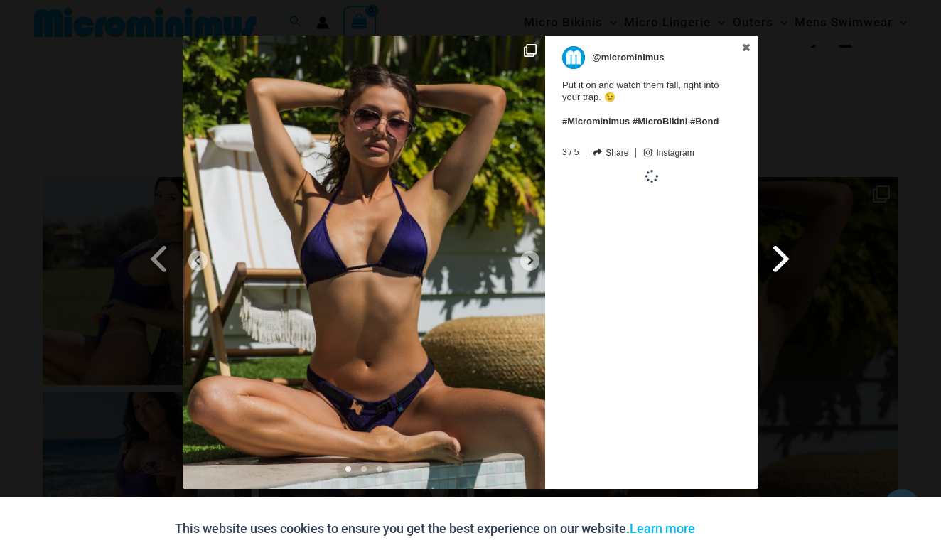  What do you see at coordinates (736, 528) in the screenshot?
I see `button: Accept` at bounding box center [736, 528].